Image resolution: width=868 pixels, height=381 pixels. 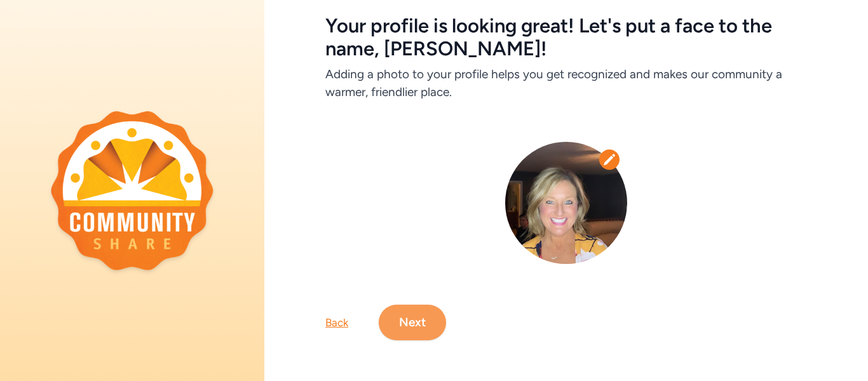 What do you see at coordinates (412, 323) in the screenshot?
I see `button: Next` at bounding box center [412, 323].